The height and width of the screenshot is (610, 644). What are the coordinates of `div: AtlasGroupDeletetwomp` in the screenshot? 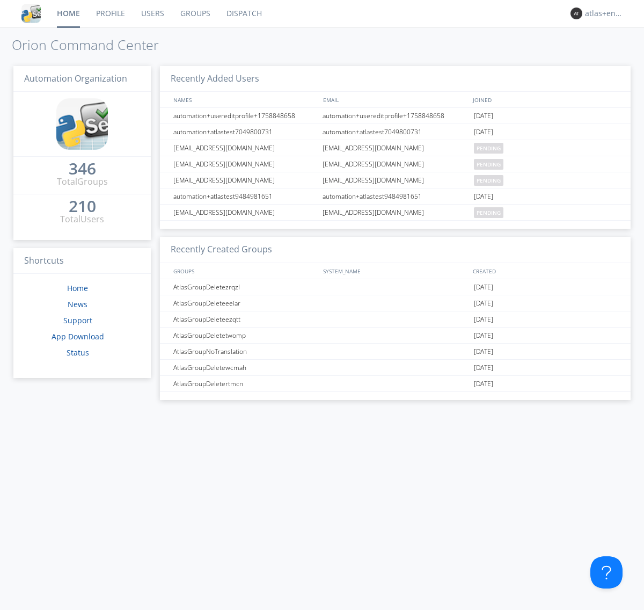 It's located at (245, 335).